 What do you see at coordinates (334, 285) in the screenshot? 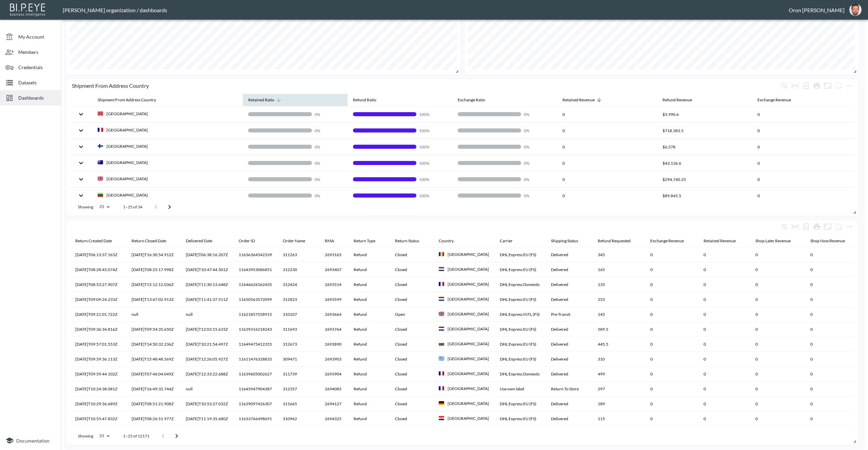
I see `th: 2693514` at bounding box center [334, 285].